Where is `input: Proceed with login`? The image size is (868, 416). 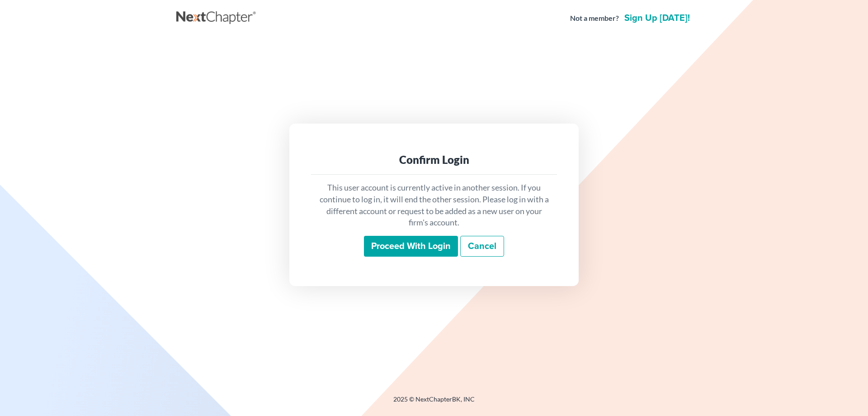 input: Proceed with login is located at coordinates (411, 246).